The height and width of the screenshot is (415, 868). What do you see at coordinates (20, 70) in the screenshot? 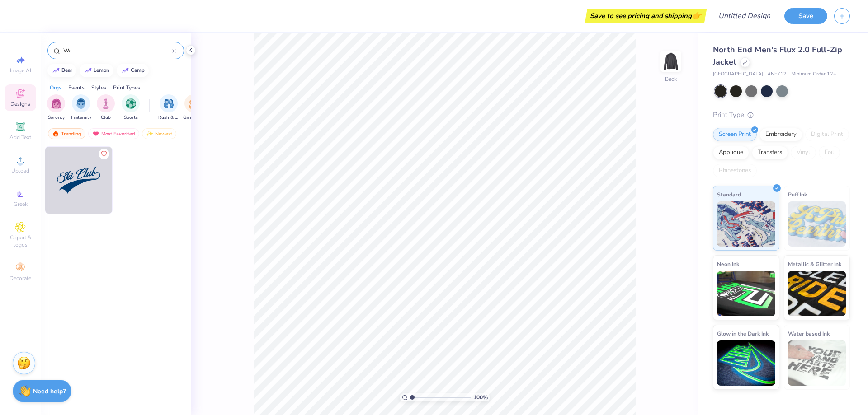
I see `span: Image AI` at bounding box center [20, 70].